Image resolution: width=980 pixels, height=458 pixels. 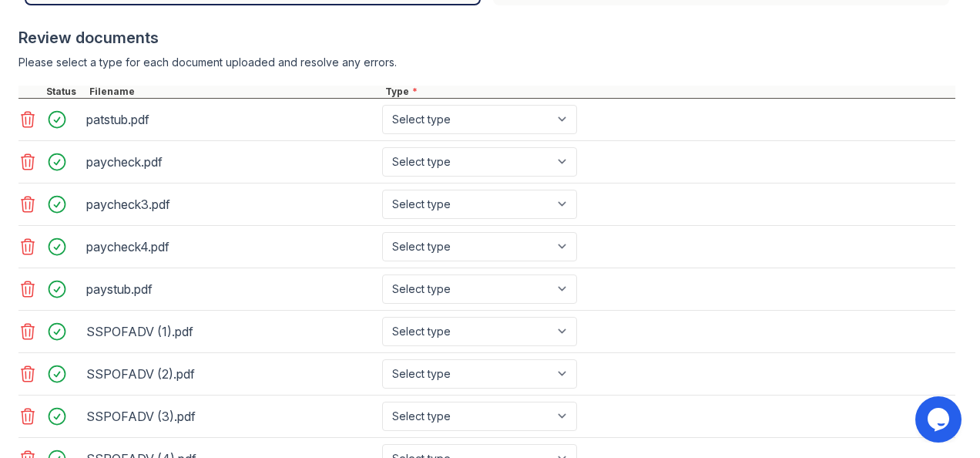 What do you see at coordinates (65, 92) in the screenshot?
I see `div: Status` at bounding box center [65, 92].